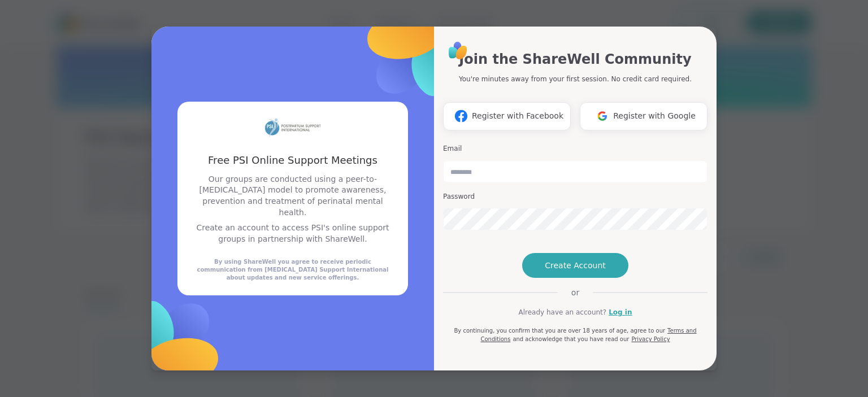 The width and height of the screenshot is (868, 397). Describe the element at coordinates (620, 313) in the screenshot. I see `a: Log in` at that location.